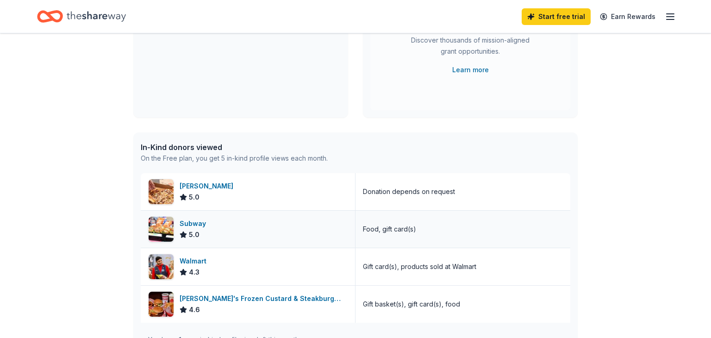  I want to click on a: Start free trial, so click(556, 17).